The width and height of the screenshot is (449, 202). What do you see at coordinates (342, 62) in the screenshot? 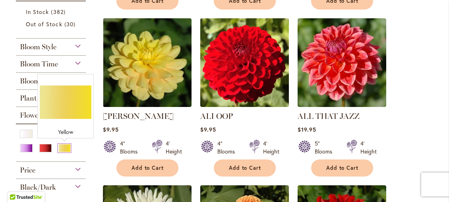
I see `img: ALL THAT JAZZ` at bounding box center [342, 62].